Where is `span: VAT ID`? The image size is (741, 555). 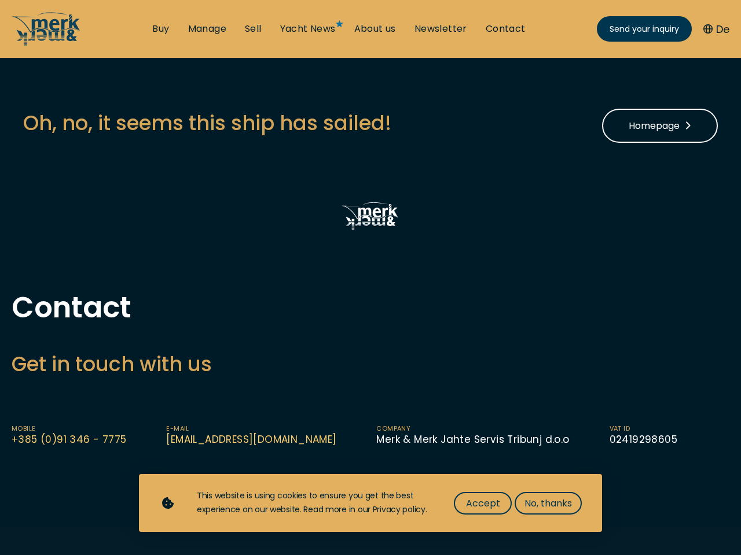
span: VAT ID is located at coordinates (643, 429).